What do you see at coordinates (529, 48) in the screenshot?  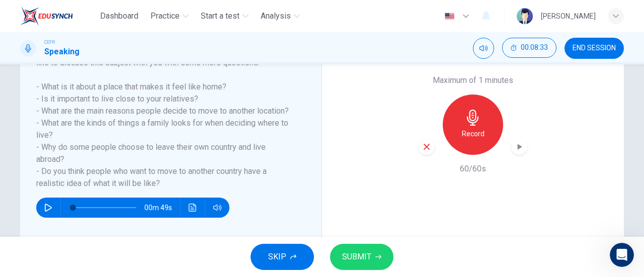 I see `div: Hide` at bounding box center [529, 48].